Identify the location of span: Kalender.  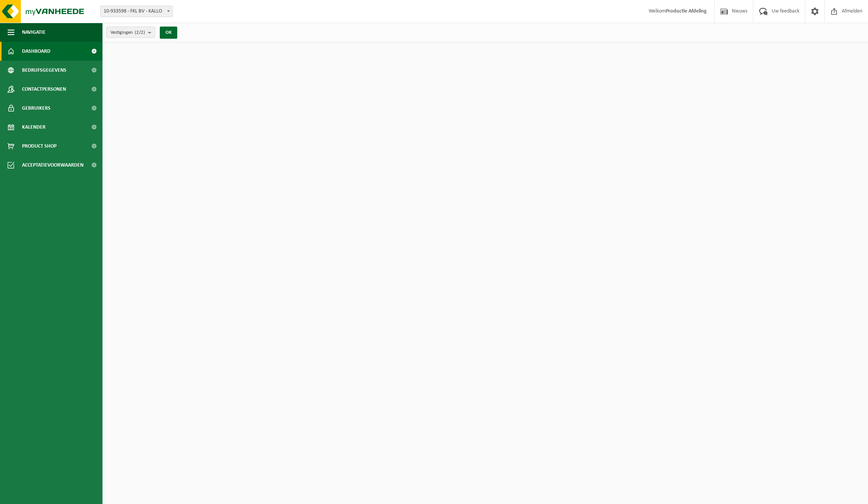
(34, 127).